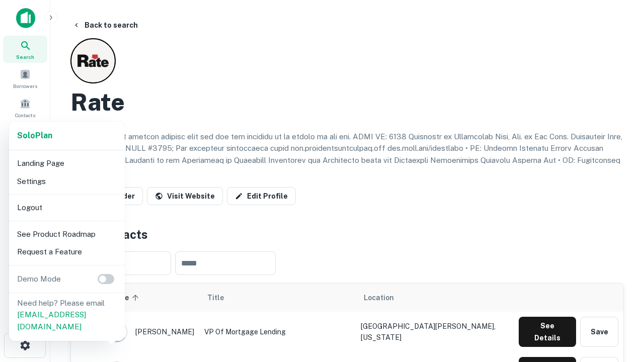 The width and height of the screenshot is (644, 362). What do you see at coordinates (35, 136) in the screenshot?
I see `a: SoloPlan` at bounding box center [35, 136].